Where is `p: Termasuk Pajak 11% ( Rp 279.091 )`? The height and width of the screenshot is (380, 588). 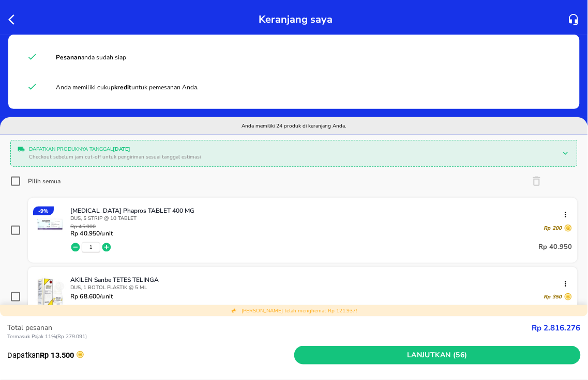 p: Termasuk Pajak 11% ( Rp 279.091 ) is located at coordinates (270, 336).